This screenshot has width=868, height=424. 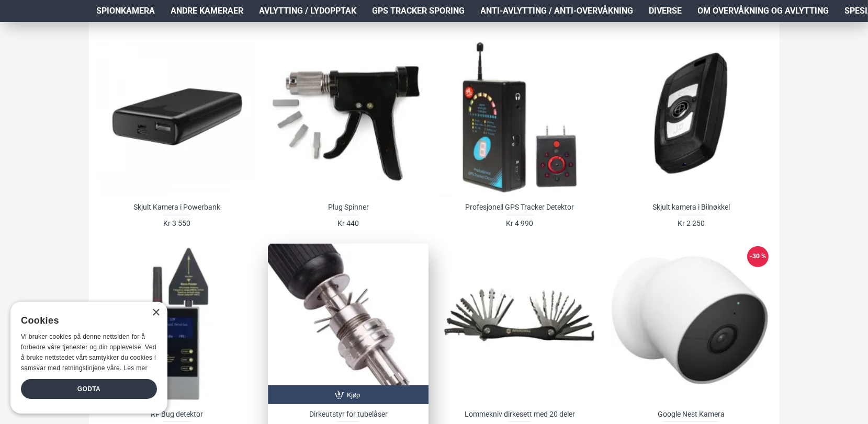 I want to click on a: Skjult Kamera i Powerbank Skjult Kamera i Powerbank, so click(x=177, y=117).